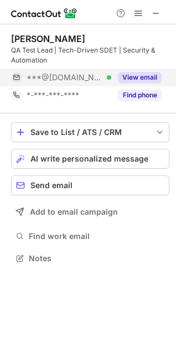 The width and height of the screenshot is (176, 353). Describe the element at coordinates (97, 258) in the screenshot. I see `span: Notes` at that location.